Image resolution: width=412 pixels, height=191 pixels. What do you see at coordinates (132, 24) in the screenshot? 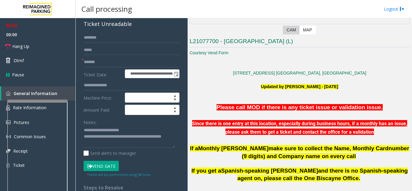
I see `div: Ticket Unreadable` at bounding box center [132, 24].